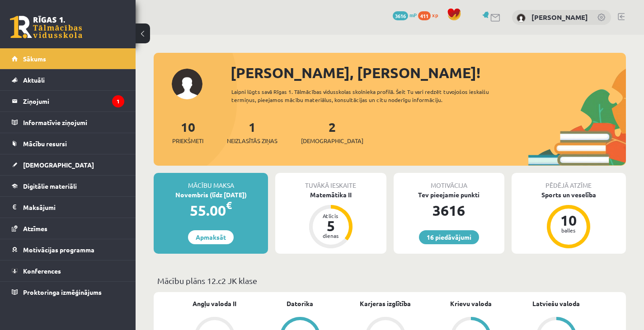 Image resolution: width=644 pixels, height=330 pixels. I want to click on a: Latviešu valoda, so click(556, 303).